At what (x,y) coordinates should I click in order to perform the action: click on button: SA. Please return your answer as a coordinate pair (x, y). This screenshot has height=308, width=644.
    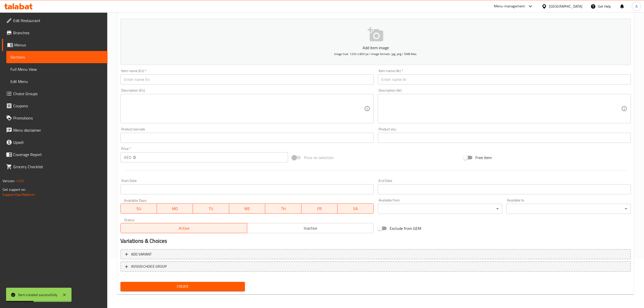
    Looking at the image, I should click on (355, 209).